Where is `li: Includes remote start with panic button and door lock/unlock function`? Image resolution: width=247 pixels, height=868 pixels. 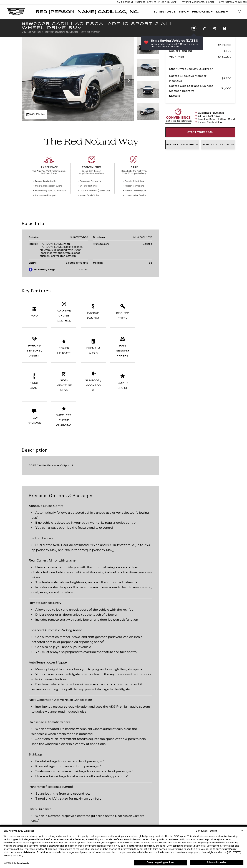
li: Includes remote start with panic button and door lock/unlock function is located at coordinates (92, 619).